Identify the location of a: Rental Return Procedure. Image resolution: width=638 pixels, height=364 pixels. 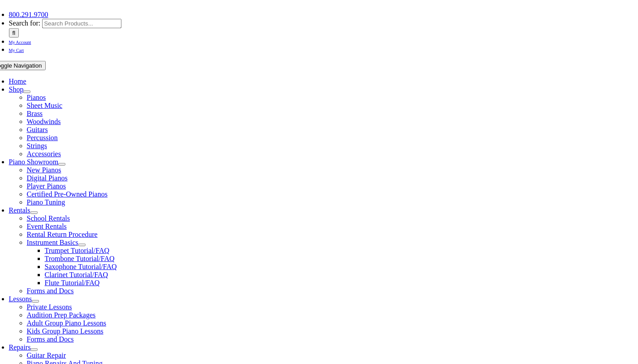
(62, 234).